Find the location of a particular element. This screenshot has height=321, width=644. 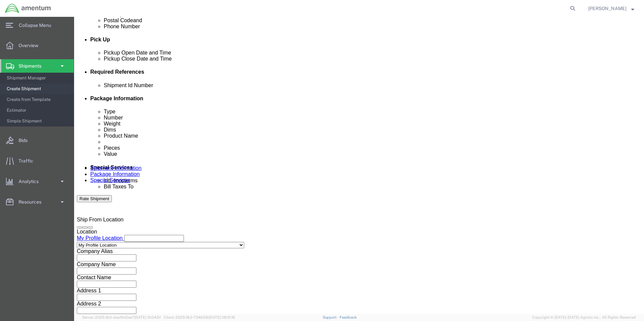

span: Client: 2025.18.0-7346316 is located at coordinates (200, 317).